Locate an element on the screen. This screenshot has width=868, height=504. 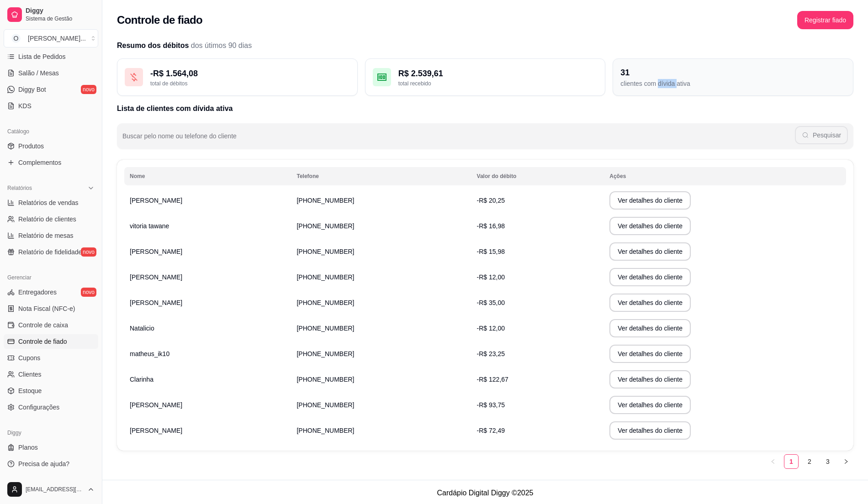
span: -R$ 35,00 is located at coordinates (491, 303).